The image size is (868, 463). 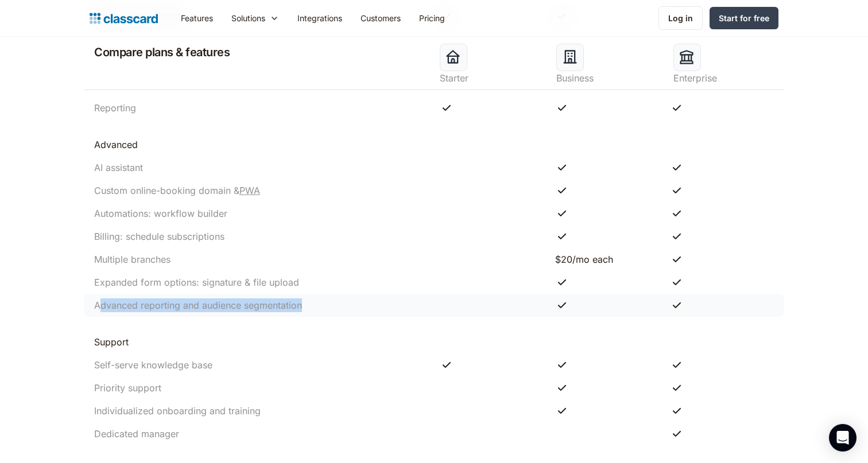 What do you see at coordinates (608, 78) in the screenshot?
I see `div: Business` at bounding box center [608, 78].